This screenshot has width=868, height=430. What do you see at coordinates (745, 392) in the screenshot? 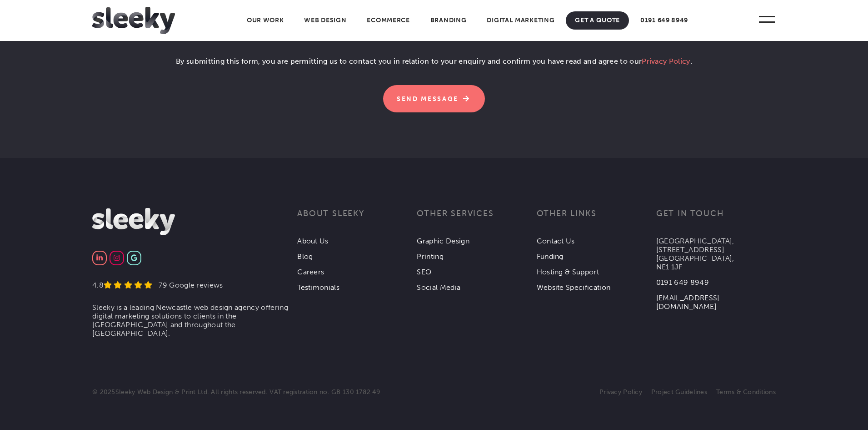
I see `a: Terms & Conditions` at bounding box center [745, 392].